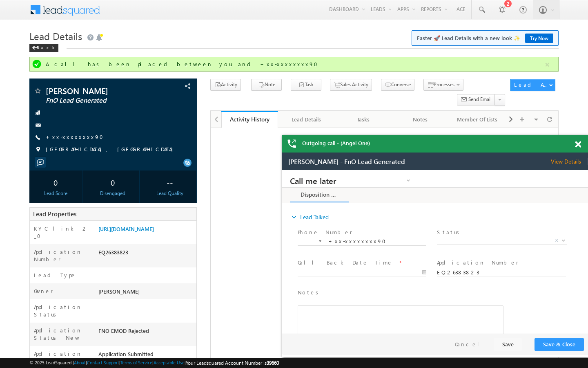 Image resolution: width=588 pixels, height=368 pixels. Describe the element at coordinates (55, 275) in the screenshot. I see `label: Lead Type` at that location.